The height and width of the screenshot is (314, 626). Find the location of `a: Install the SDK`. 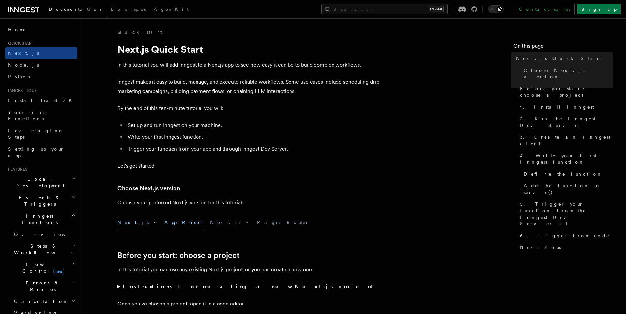

a: Install the SDK is located at coordinates (41, 101).